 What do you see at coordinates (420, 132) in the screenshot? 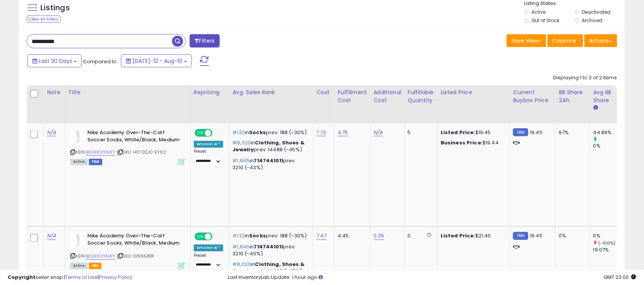
I see `div: 5` at bounding box center [420, 132].